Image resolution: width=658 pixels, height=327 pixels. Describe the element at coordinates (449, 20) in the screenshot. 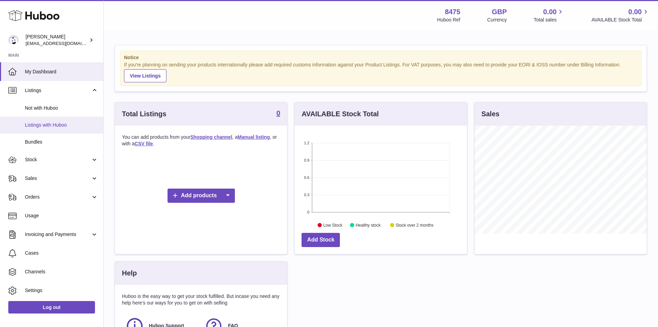

I see `div: Huboo Ref` at that location.